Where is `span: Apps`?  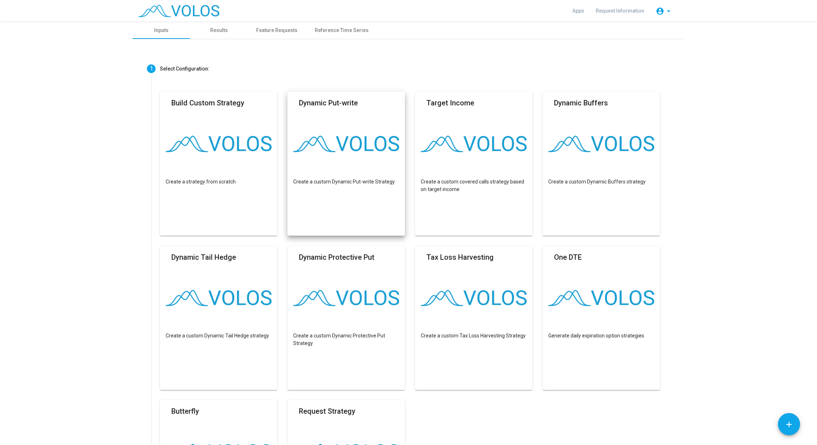 span: Apps is located at coordinates (578, 11).